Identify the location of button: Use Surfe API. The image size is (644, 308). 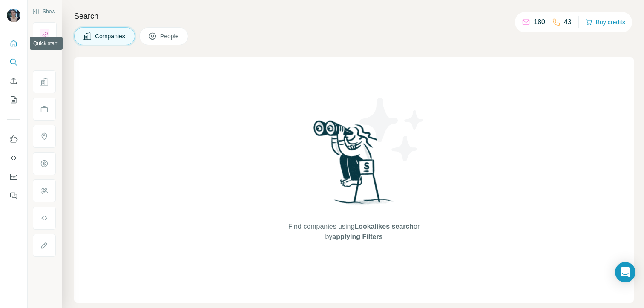
(14, 158).